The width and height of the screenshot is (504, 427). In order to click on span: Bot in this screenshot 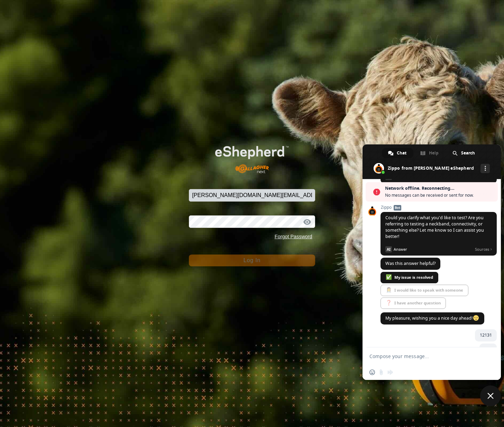, I will do `click(397, 208)`.